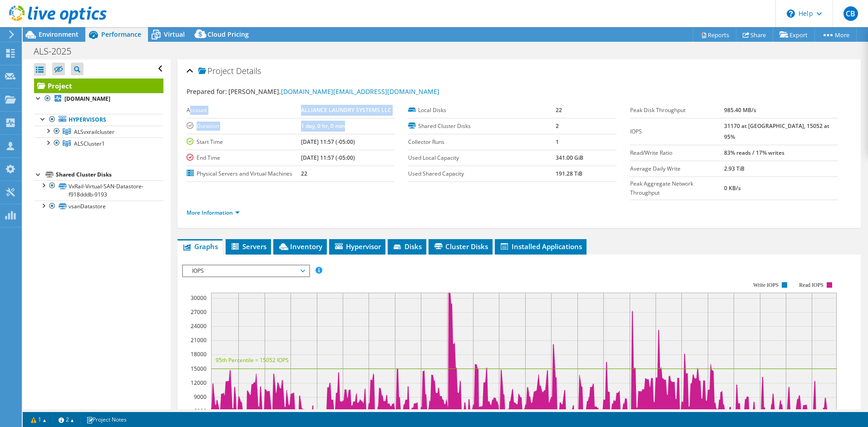 The height and width of the screenshot is (427, 868). I want to click on a: ALSCluster1, so click(98, 143).